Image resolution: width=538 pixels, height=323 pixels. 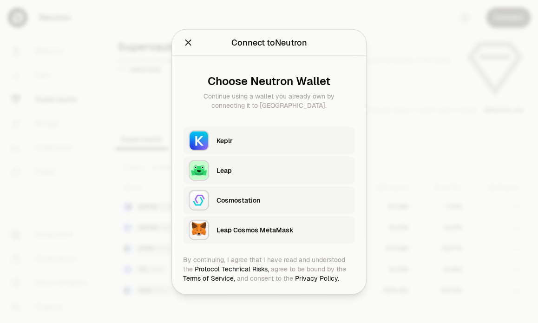 I want to click on div: Choose Neutron Wallet, so click(x=269, y=81).